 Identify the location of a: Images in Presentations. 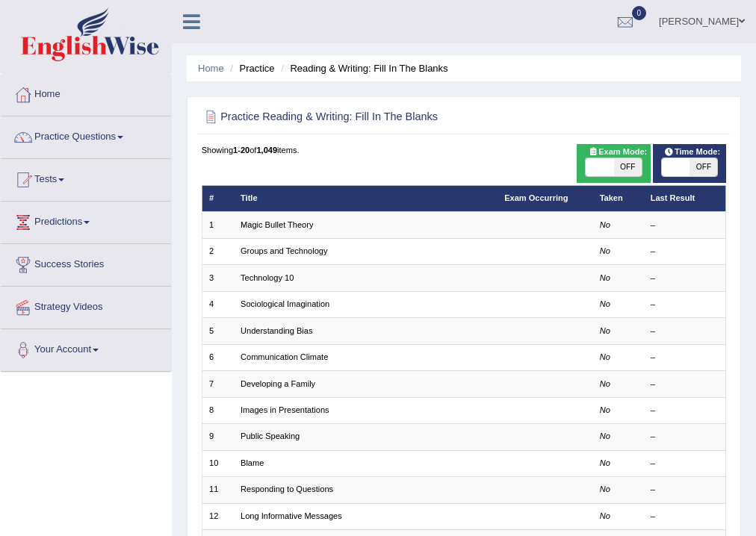
(285, 409).